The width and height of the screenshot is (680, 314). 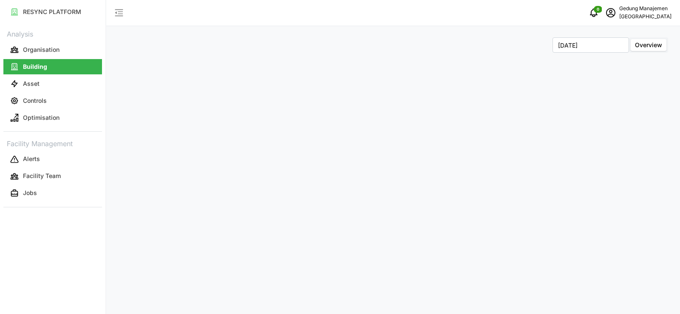 I want to click on span: Overview, so click(x=649, y=45).